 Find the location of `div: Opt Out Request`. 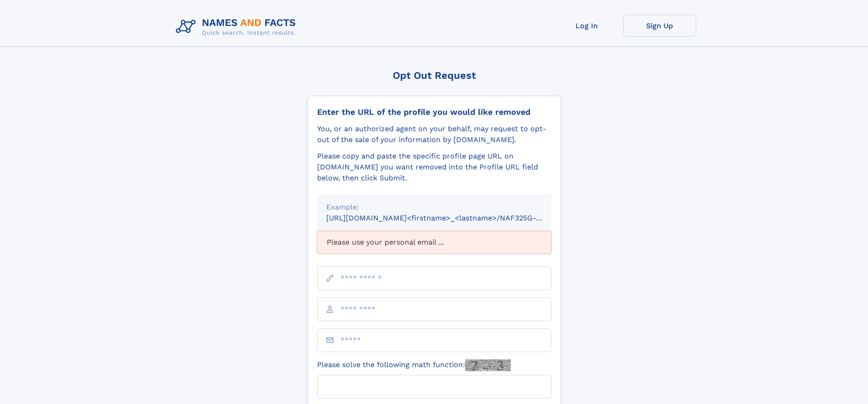

div: Opt Out Request is located at coordinates (434, 75).